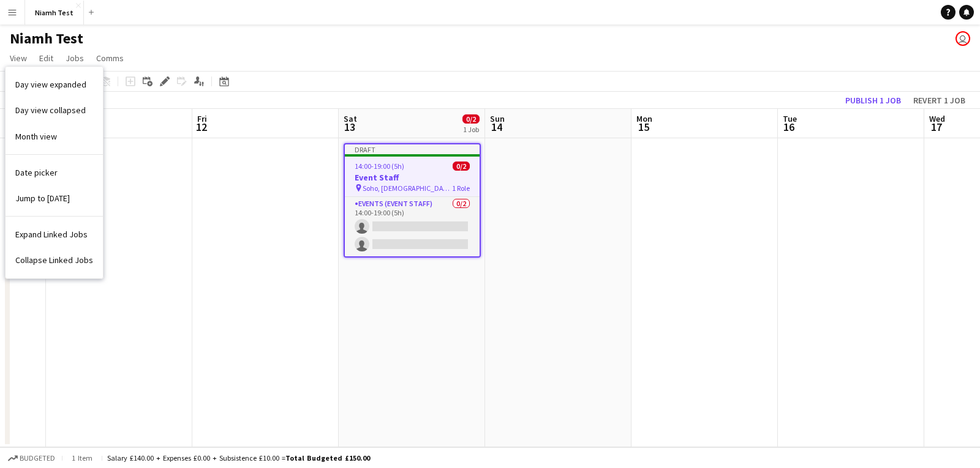 The width and height of the screenshot is (980, 468). What do you see at coordinates (46, 58) in the screenshot?
I see `span: Edit` at bounding box center [46, 58].